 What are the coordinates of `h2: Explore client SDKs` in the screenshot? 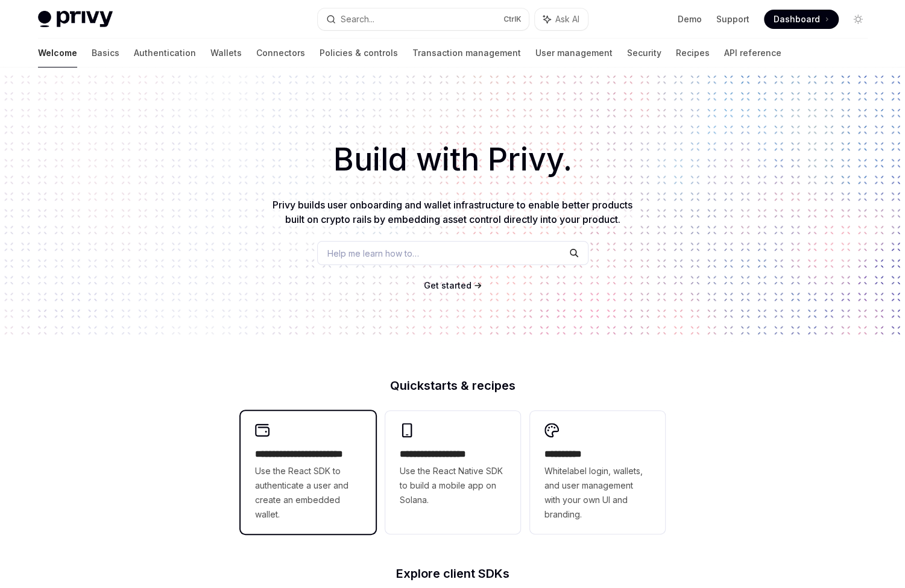 It's located at (453, 573).